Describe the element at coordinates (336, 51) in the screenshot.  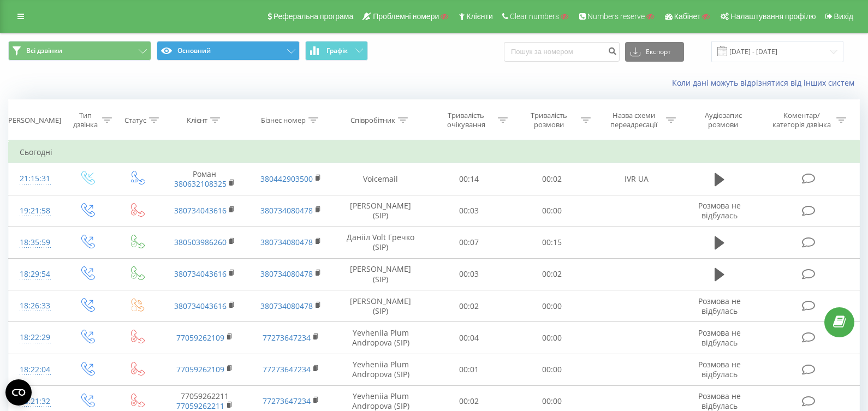
I see `button: Графік` at that location.